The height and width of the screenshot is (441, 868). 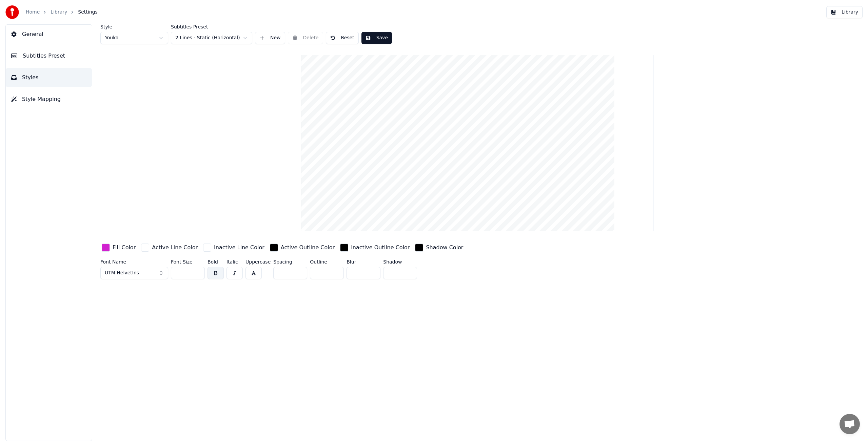 What do you see at coordinates (62, 12) in the screenshot?
I see `nav: breadcrumb` at bounding box center [62, 12].